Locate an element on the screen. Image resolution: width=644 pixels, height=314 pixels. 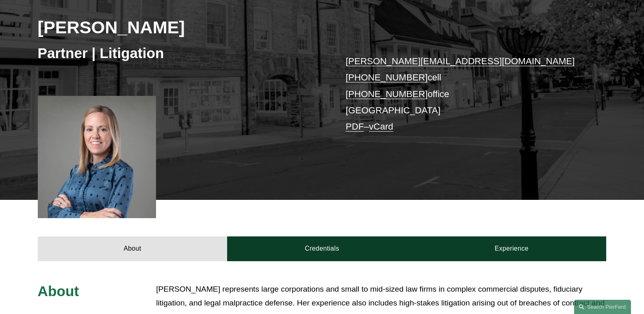
a: Search this site is located at coordinates (602, 307).